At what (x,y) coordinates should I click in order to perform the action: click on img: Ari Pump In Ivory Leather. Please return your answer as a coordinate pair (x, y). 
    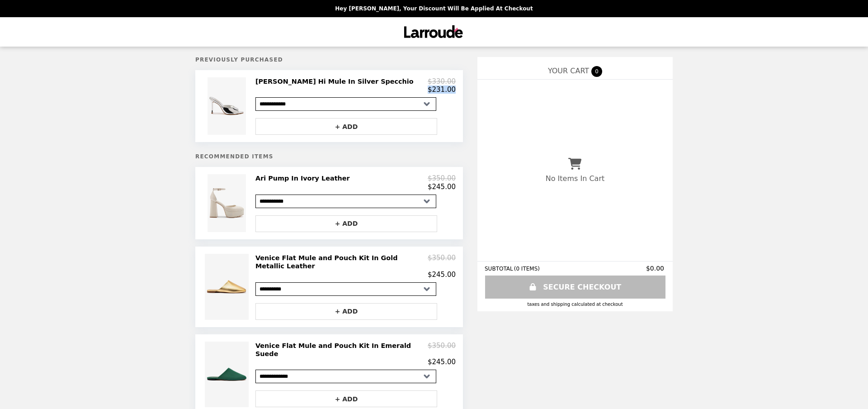
    Looking at the image, I should click on (227, 202).